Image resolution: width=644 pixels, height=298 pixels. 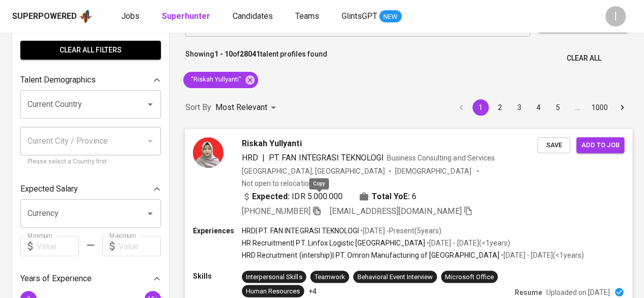 What do you see at coordinates (208, 152) in the screenshot?
I see `img: 2af59ee5d3e7bb0619474ef24dd4ad2e.jpg` at bounding box center [208, 152].